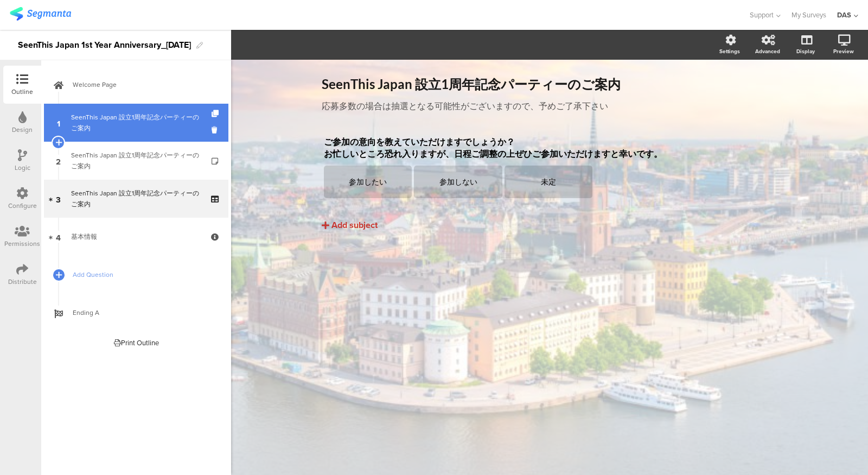  Describe the element at coordinates (142, 275) in the screenshot. I see `span: Add Question` at that location.